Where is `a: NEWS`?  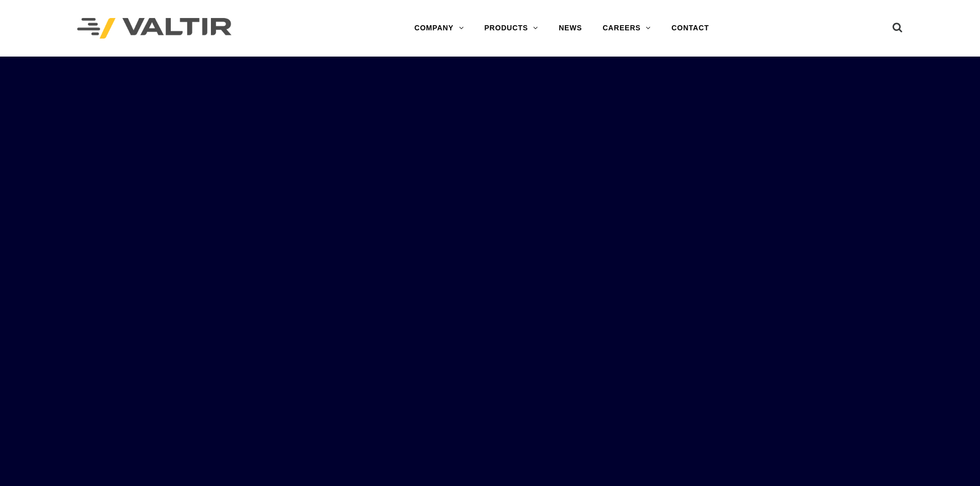
a: NEWS is located at coordinates (570, 28).